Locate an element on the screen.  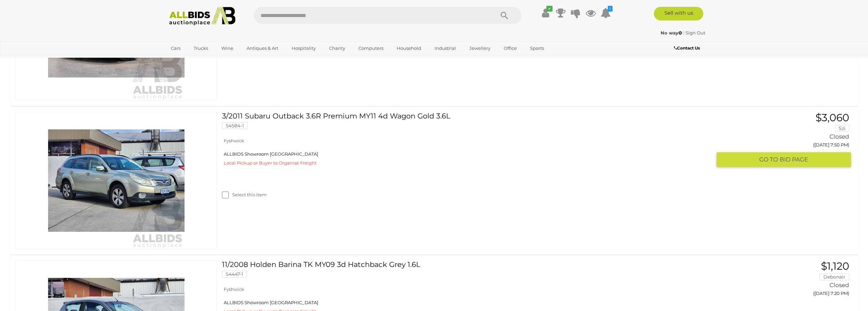
a: Sports is located at coordinates (537, 48).